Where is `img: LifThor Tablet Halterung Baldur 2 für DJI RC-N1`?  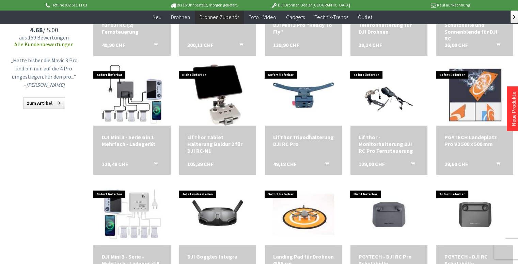
img: LifThor Tablet Halterung Baldur 2 für DJI RC-N1 is located at coordinates (218, 95).